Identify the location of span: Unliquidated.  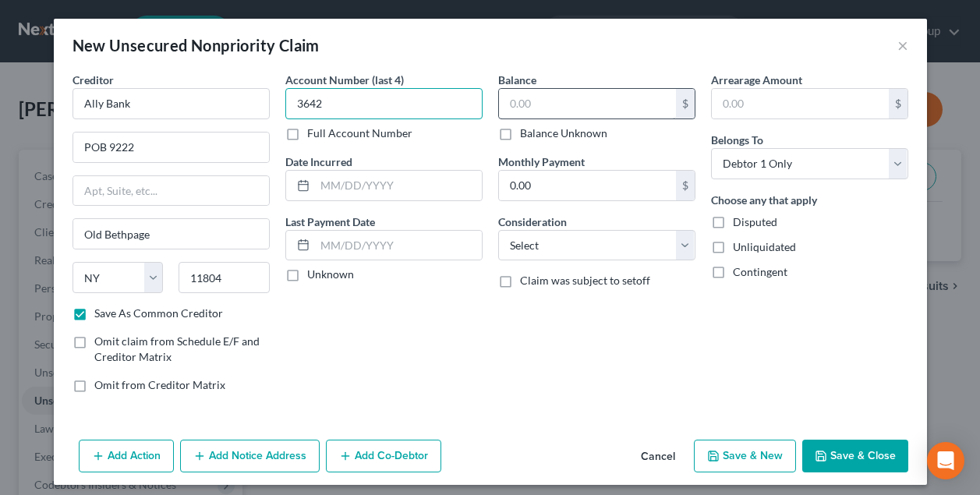
(764, 246).